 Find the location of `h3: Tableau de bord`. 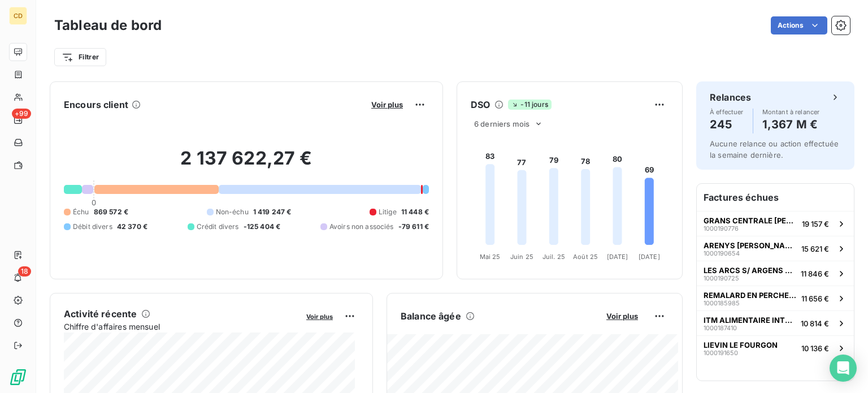

h3: Tableau de bord is located at coordinates (108, 25).